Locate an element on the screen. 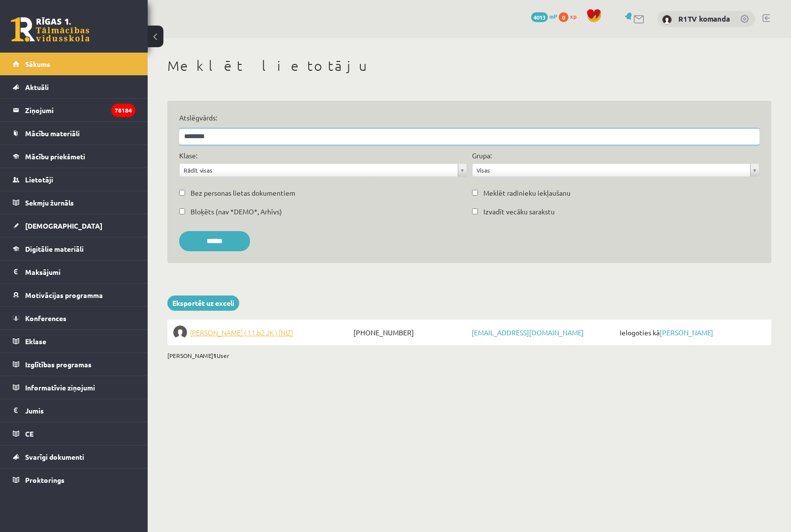 Image resolution: width=791 pixels, height=532 pixels. a: Mācību priekšmeti is located at coordinates (74, 157).